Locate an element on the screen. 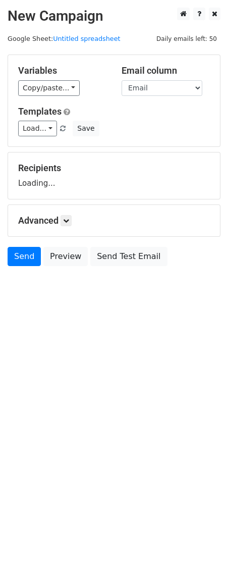 The height and width of the screenshot is (567, 228). a: Templates is located at coordinates (40, 111).